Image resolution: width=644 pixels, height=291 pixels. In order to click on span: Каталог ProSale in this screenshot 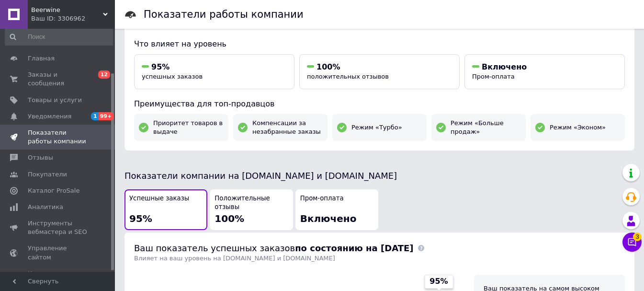, I will do `click(54, 191)`.